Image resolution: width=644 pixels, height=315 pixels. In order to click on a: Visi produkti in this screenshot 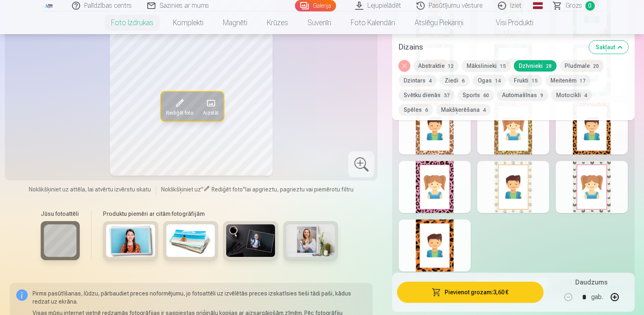, I will do `click(508, 23)`.